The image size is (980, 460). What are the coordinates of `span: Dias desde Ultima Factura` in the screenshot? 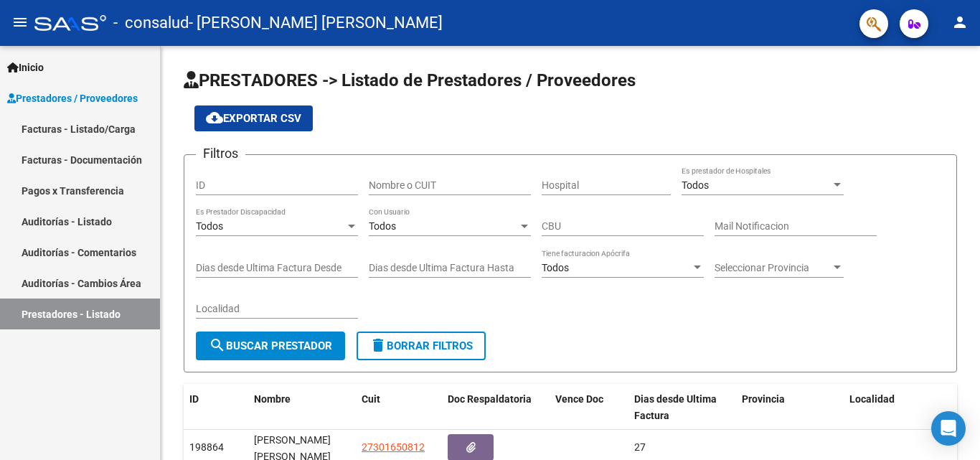 It's located at (676, 406).